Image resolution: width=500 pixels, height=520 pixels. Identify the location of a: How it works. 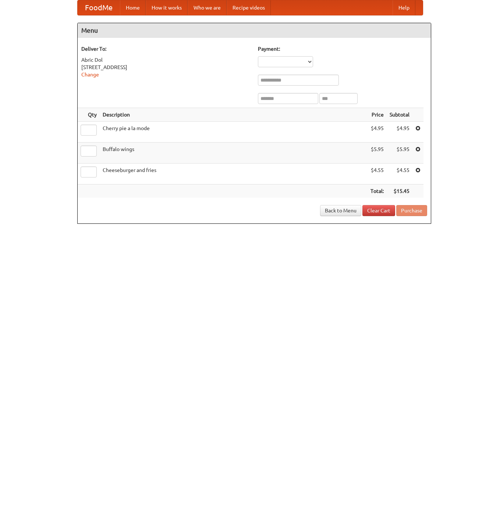
(167, 8).